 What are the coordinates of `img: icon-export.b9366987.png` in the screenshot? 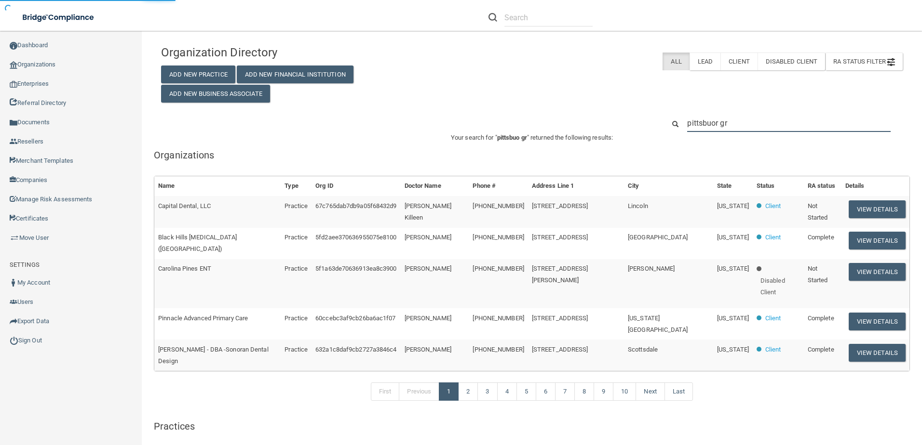 It's located at (13, 322).